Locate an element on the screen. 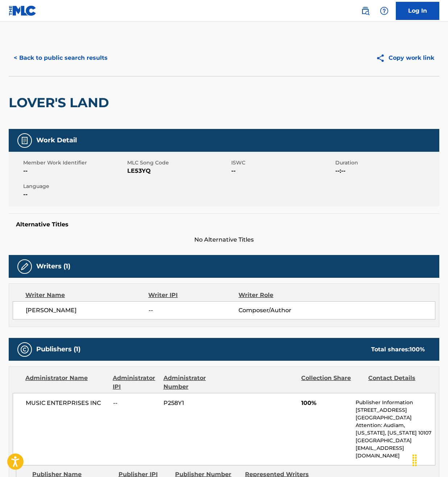  a: Log In is located at coordinates (418, 11).